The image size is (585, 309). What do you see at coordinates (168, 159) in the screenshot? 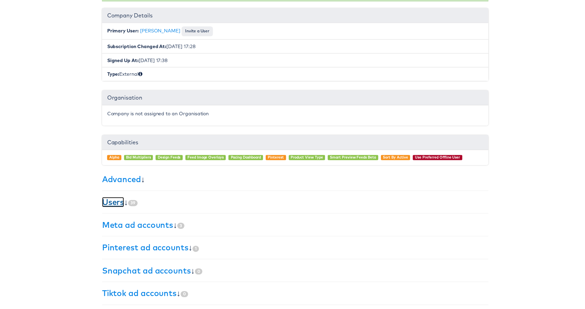
I see `a: Design Feeds` at bounding box center [168, 159].